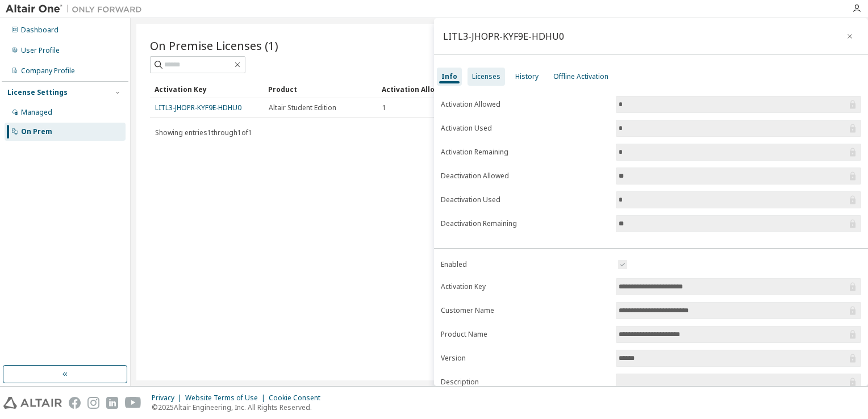 This screenshot has width=868, height=419. What do you see at coordinates (207, 89) in the screenshot?
I see `div: Activation Key` at bounding box center [207, 89].